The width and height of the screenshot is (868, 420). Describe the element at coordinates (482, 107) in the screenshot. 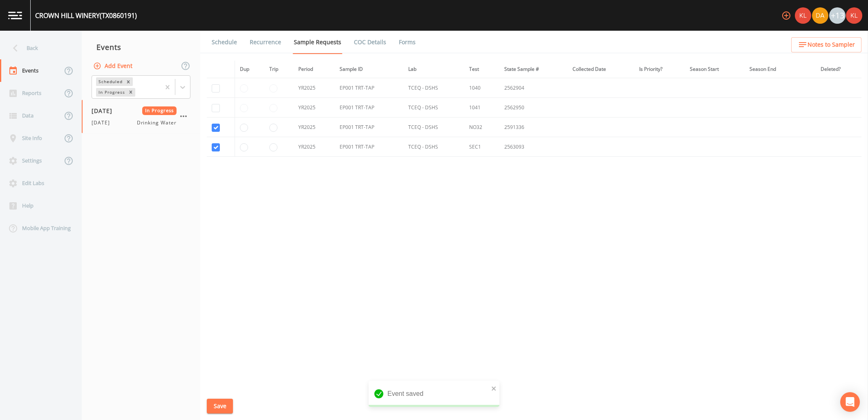

I see `td: 1041` at that location.